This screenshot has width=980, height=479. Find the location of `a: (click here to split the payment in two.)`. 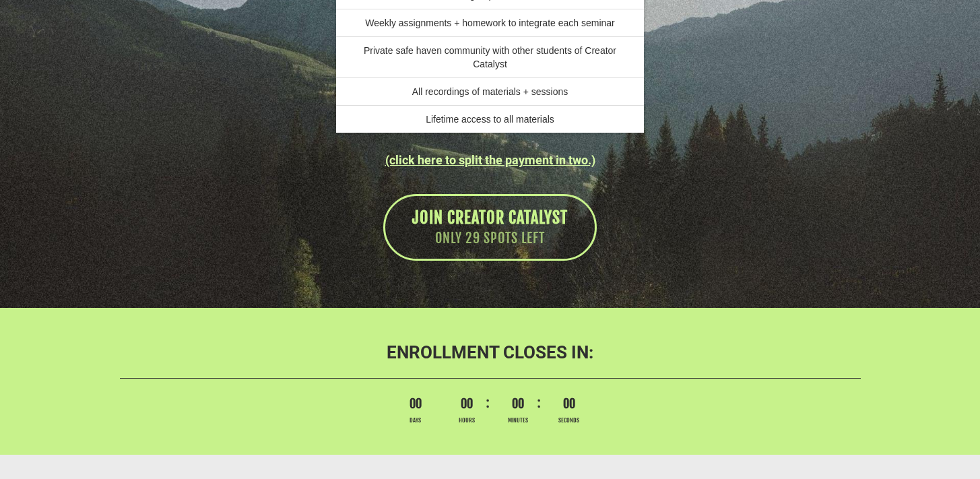

a: (click here to split the payment in two.) is located at coordinates (490, 160).